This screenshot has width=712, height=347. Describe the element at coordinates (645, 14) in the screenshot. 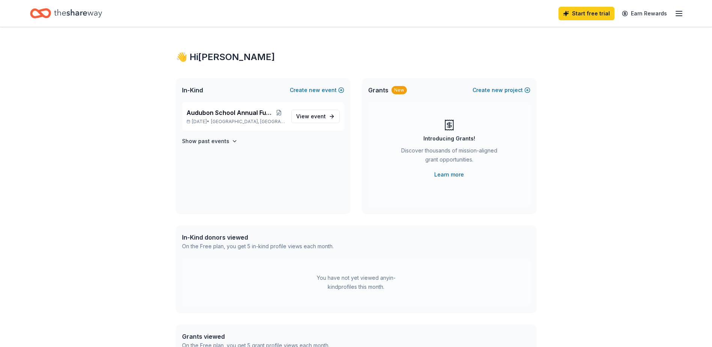

I see `a: Earn Rewards` at that location.